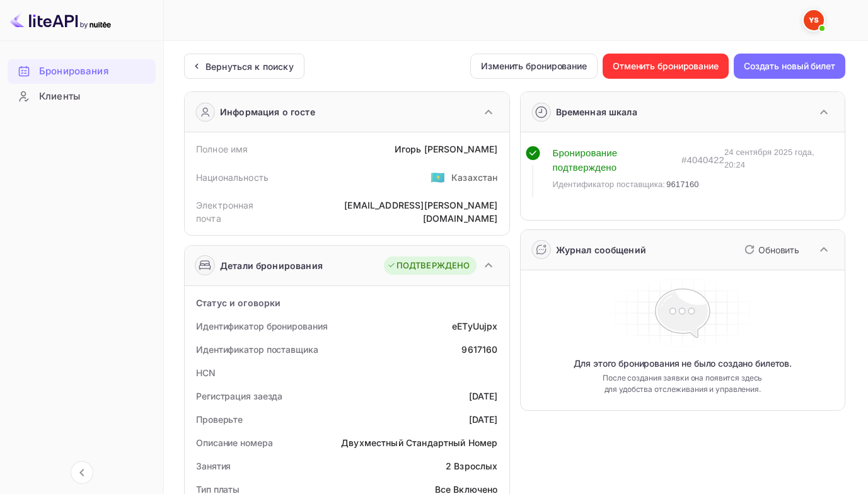  What do you see at coordinates (258, 349) in the screenshot?
I see `ya-tr-span: Идентификатор поставщика` at bounding box center [258, 349].